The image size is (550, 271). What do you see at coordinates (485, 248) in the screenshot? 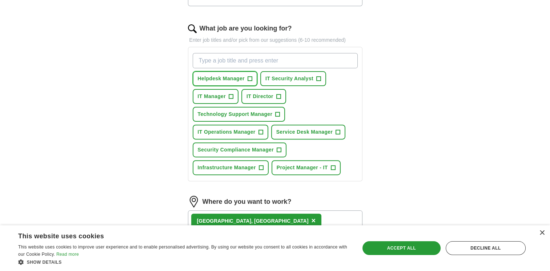
I see `div: Decline all` at bounding box center [485, 248].